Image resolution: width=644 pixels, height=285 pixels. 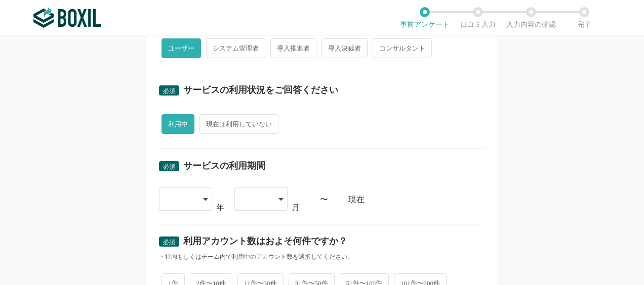 I want to click on div: サービスの利用状況をご回答ください, so click(x=261, y=90).